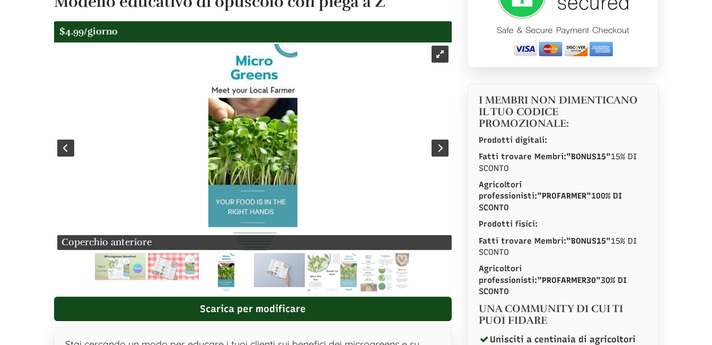 The width and height of the screenshot is (712, 345). Describe the element at coordinates (120, 266) in the screenshot. I see `img: e55ac2530a7b3e523dec893183de58f5` at that location.